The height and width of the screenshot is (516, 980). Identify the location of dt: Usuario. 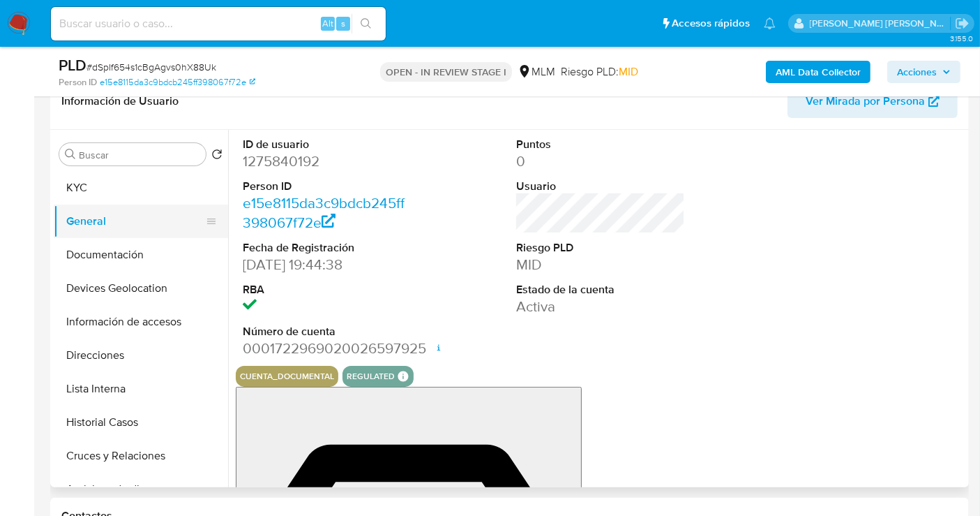
(601, 186).